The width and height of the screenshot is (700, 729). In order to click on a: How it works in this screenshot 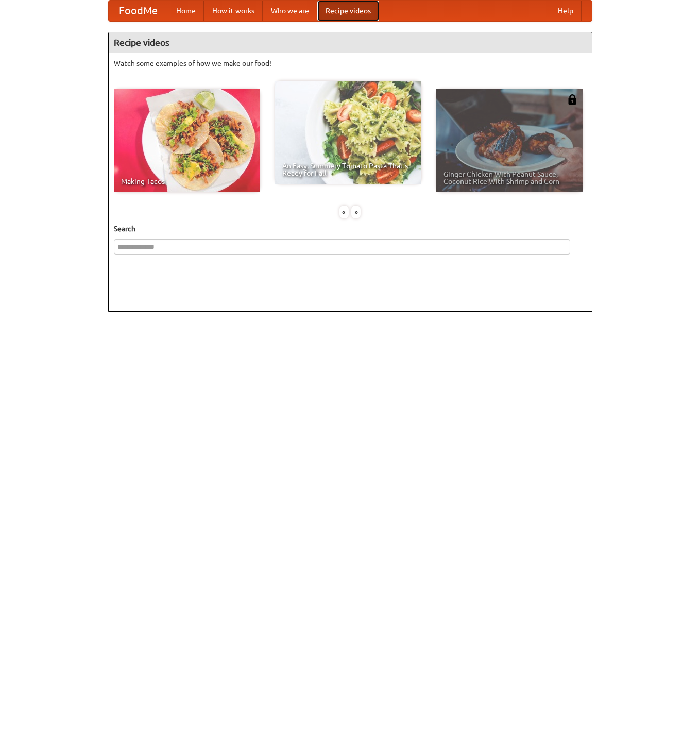, I will do `click(233, 11)`.